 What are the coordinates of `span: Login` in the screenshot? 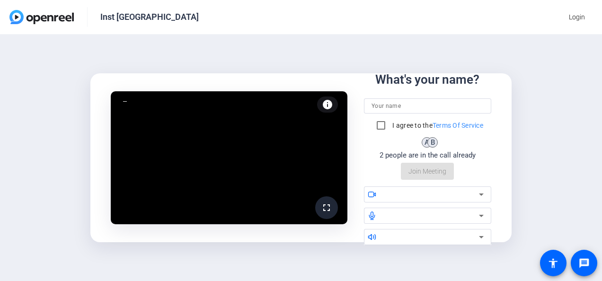 It's located at (577, 17).